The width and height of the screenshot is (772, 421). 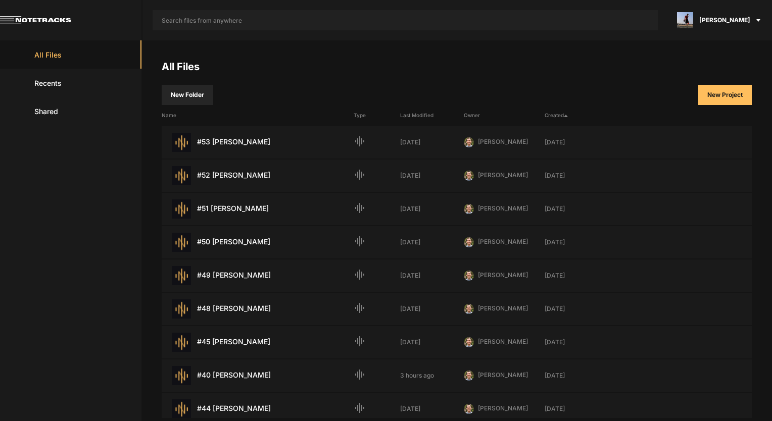 What do you see at coordinates (180, 67) in the screenshot?
I see `a: All Files` at bounding box center [180, 67].